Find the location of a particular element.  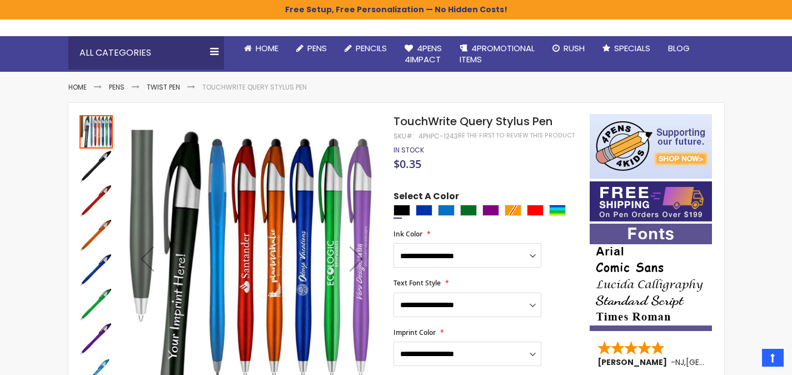

span: Rush is located at coordinates (574, 48).